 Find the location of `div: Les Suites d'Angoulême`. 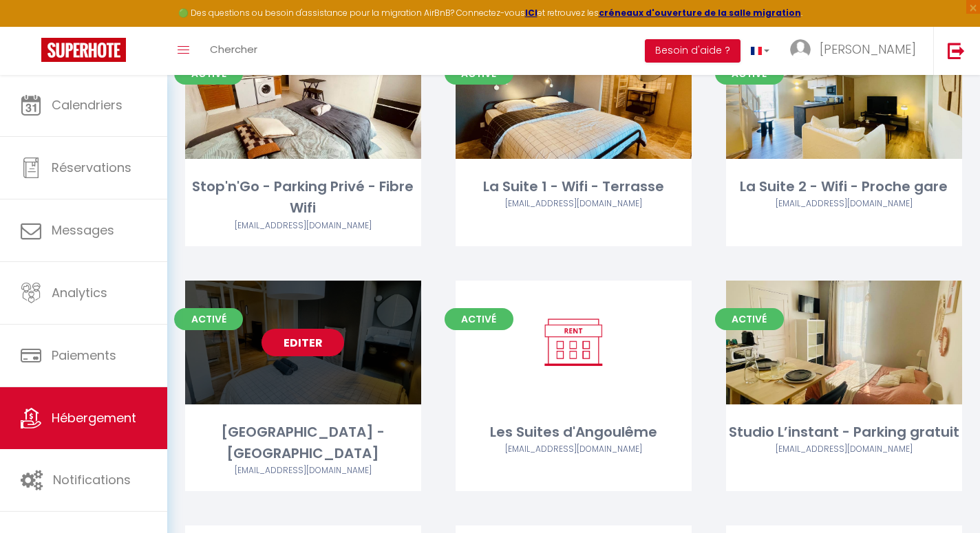

div: Les Suites d'Angoulême is located at coordinates (573, 432).